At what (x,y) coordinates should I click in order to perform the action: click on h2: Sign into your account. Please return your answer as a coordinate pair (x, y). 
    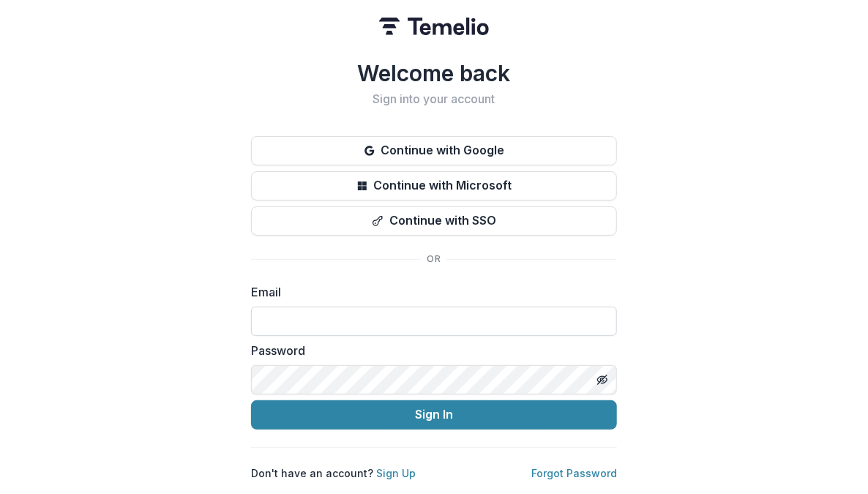
    Looking at the image, I should click on (434, 99).